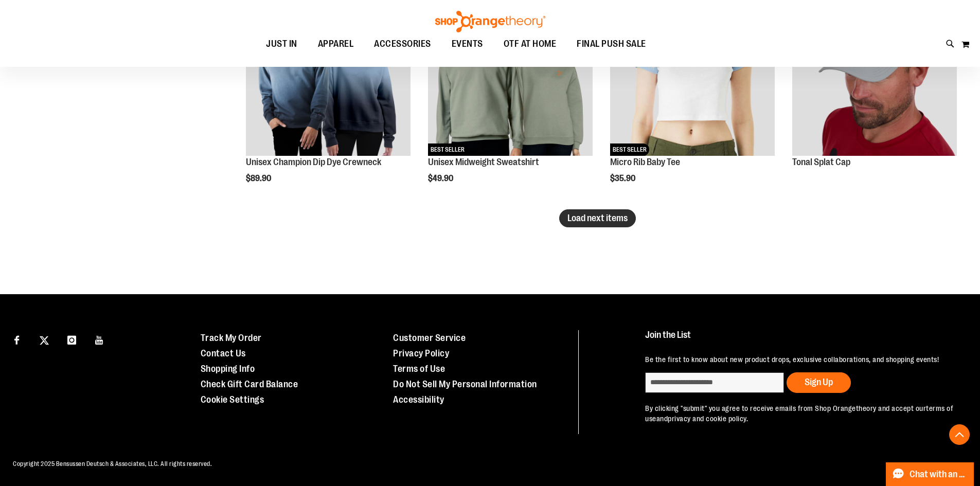 This screenshot has height=486, width=980. What do you see at coordinates (611, 44) in the screenshot?
I see `span: FINAL PUSH SALE` at bounding box center [611, 44].